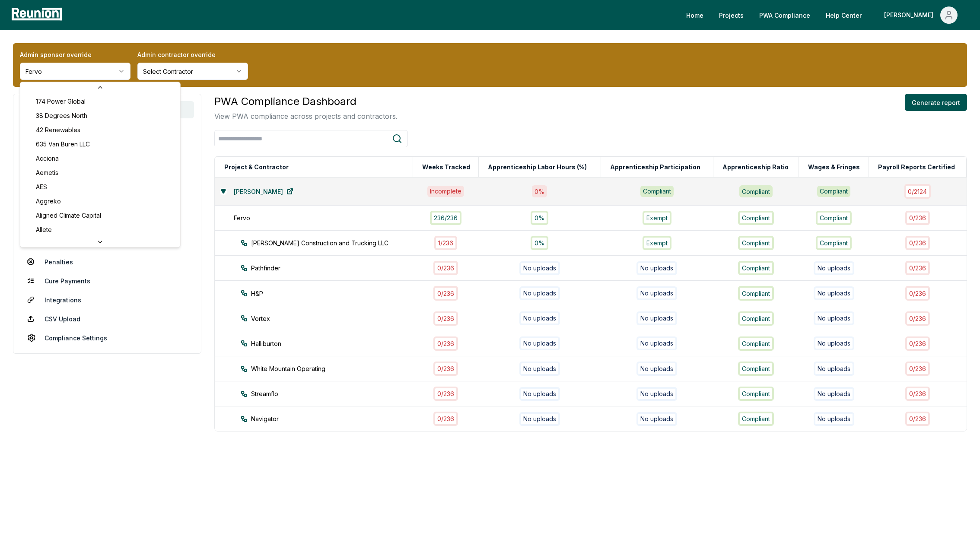 This screenshot has height=533, width=980. Describe the element at coordinates (44, 230) in the screenshot. I see `span: Allete` at that location.